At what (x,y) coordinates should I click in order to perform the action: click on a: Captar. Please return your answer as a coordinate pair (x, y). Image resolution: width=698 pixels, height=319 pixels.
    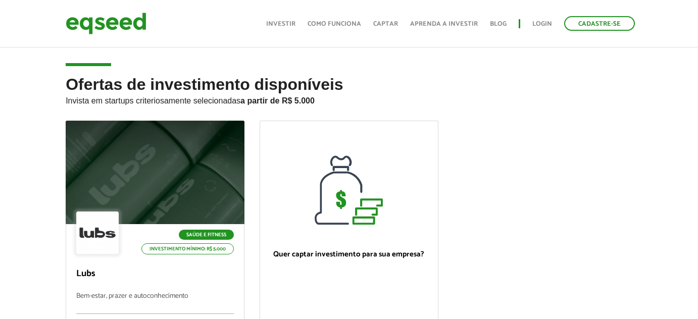
    Looking at the image, I should click on (385, 24).